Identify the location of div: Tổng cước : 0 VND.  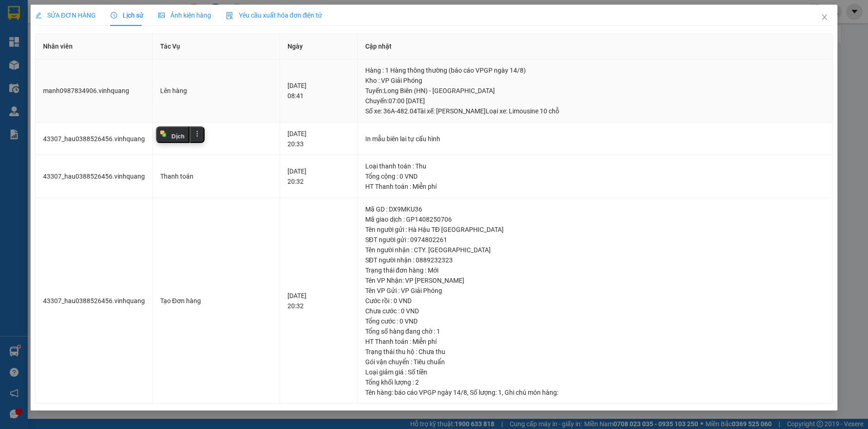
(596, 321).